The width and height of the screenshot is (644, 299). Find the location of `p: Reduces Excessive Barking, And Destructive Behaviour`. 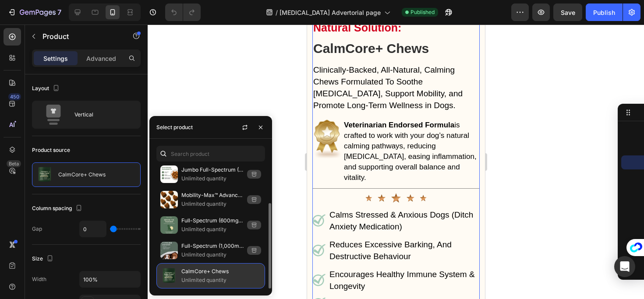

p: Reduces Excessive Barking, And Destructive Behaviour is located at coordinates (97, 226).